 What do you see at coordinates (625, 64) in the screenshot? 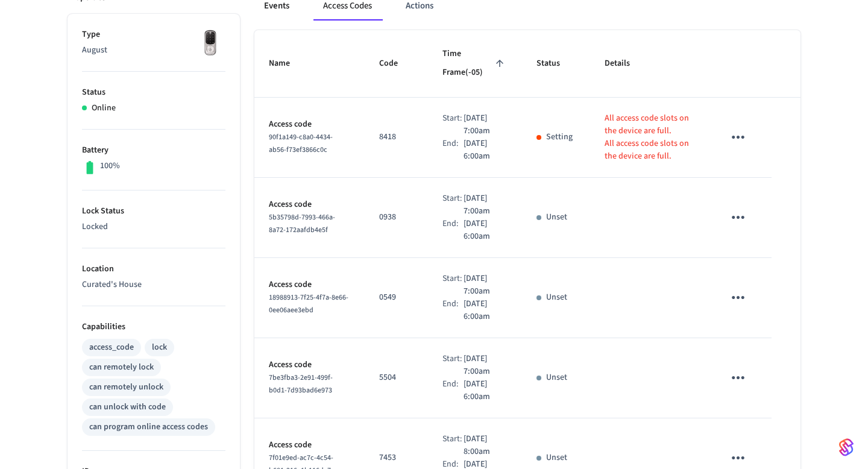
I see `span: Details` at bounding box center [625, 64].